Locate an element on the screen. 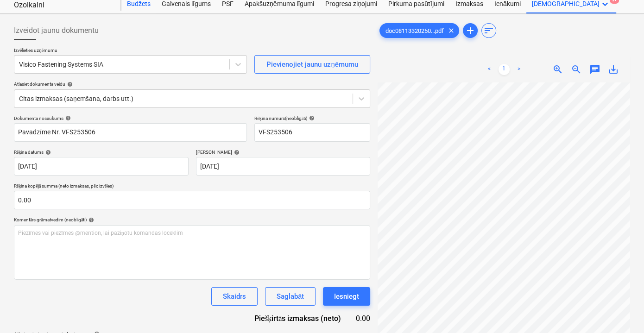 The height and width of the screenshot is (333, 644). p: Rēķina kopējā summa (neto izmaksas, pēc izvēles) is located at coordinates (192, 187).